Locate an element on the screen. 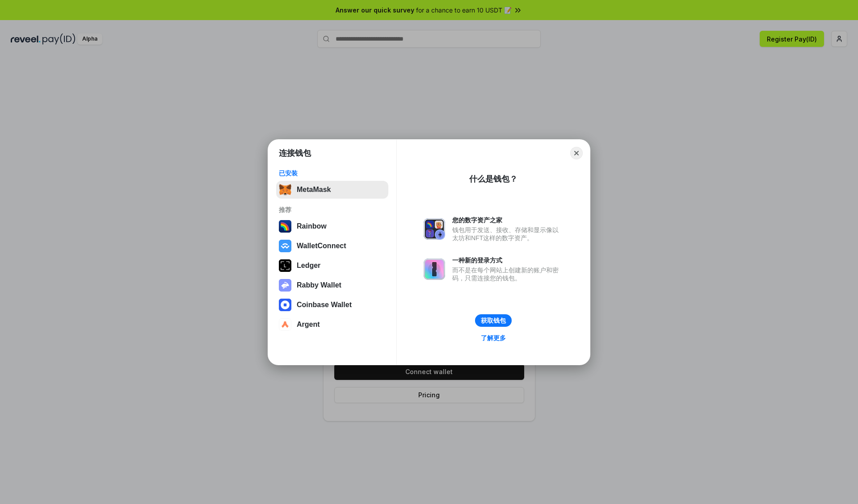 The height and width of the screenshot is (504, 858). div: 而不是在每个网站上创建新的账户和密码，只需连接您的钱包。 is located at coordinates (507, 274).